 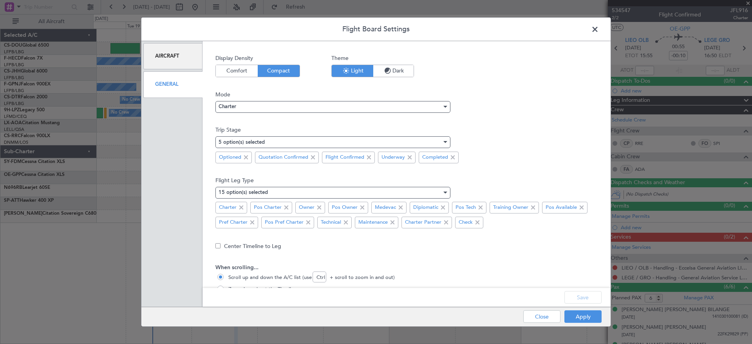 I want to click on span: Scroll up and down the A/C list (use Ctrl + scroll to zoom in and out), so click(x=310, y=278).